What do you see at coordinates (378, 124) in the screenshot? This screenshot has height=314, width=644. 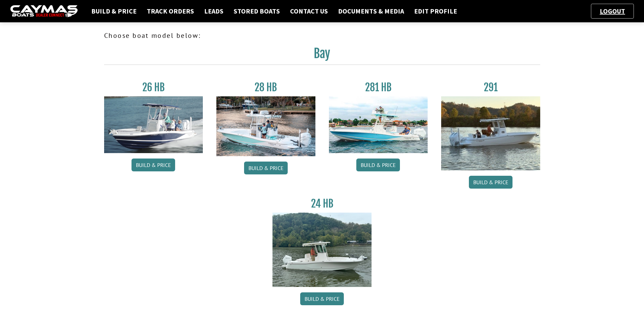 I see `img: 28-hb-twin.jpg` at bounding box center [378, 124].